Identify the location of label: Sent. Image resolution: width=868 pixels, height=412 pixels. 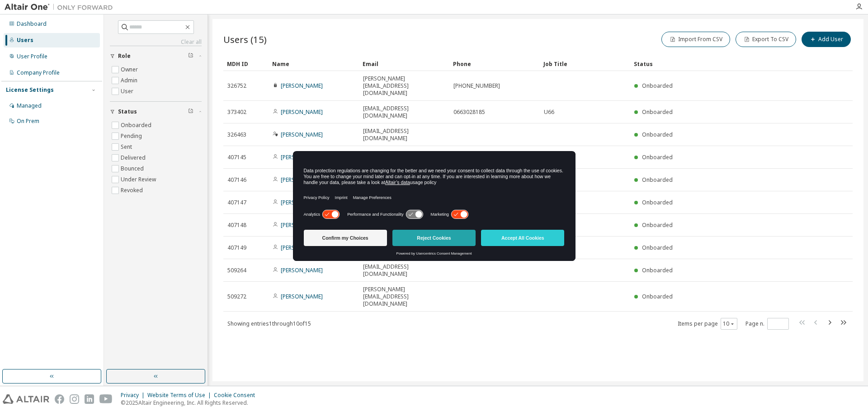
(127, 147).